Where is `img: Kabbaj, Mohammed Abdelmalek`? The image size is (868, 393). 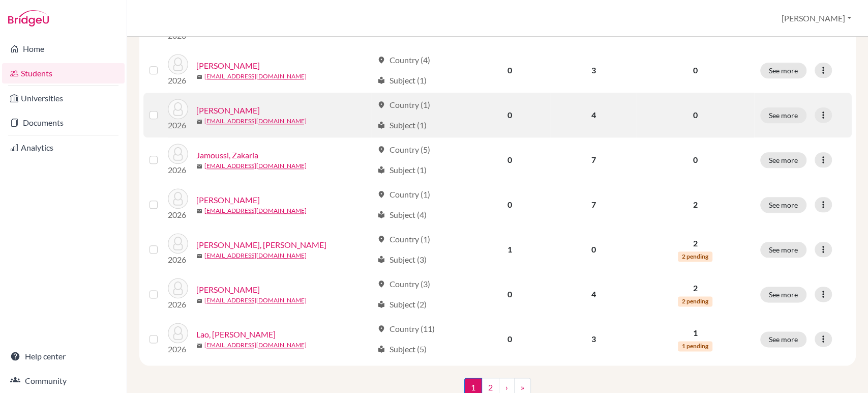 img: Kabbaj, Mohammed Abdelmalek is located at coordinates (178, 243).